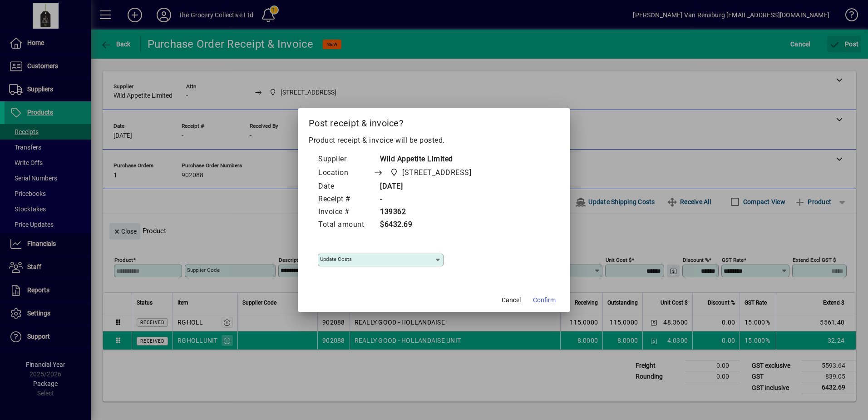  What do you see at coordinates (431, 225) in the screenshot?
I see `td: $6432.69` at bounding box center [431, 225].